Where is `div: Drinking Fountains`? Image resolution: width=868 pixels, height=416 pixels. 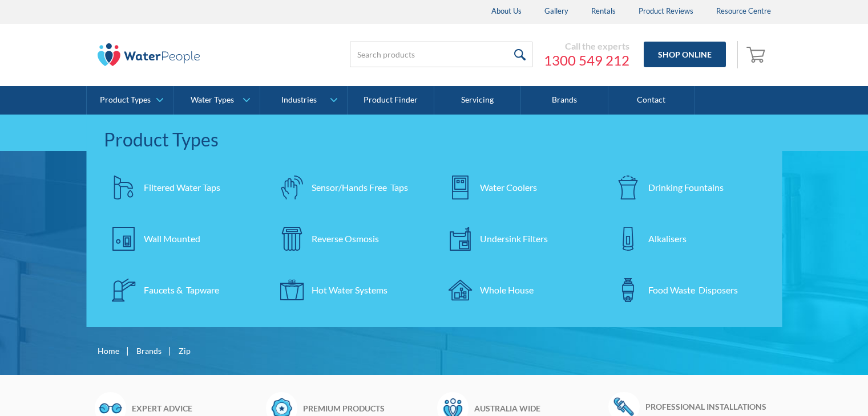
div: Drinking Fountains is located at coordinates (686, 188).